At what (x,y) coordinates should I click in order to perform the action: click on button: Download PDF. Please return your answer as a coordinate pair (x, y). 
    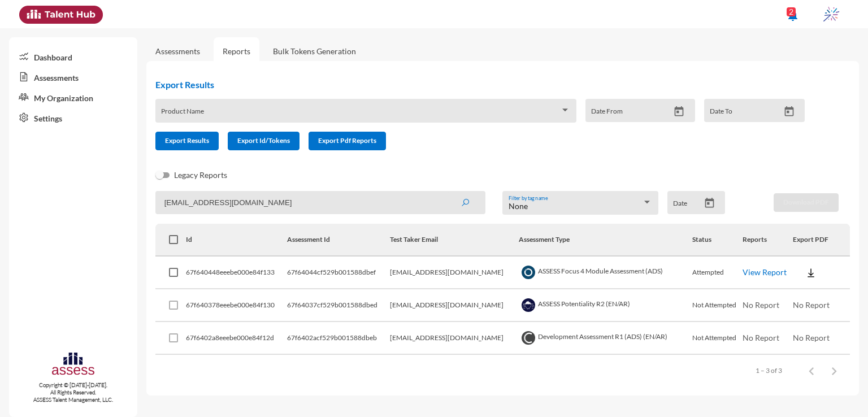
    Looking at the image, I should click on (806, 202).